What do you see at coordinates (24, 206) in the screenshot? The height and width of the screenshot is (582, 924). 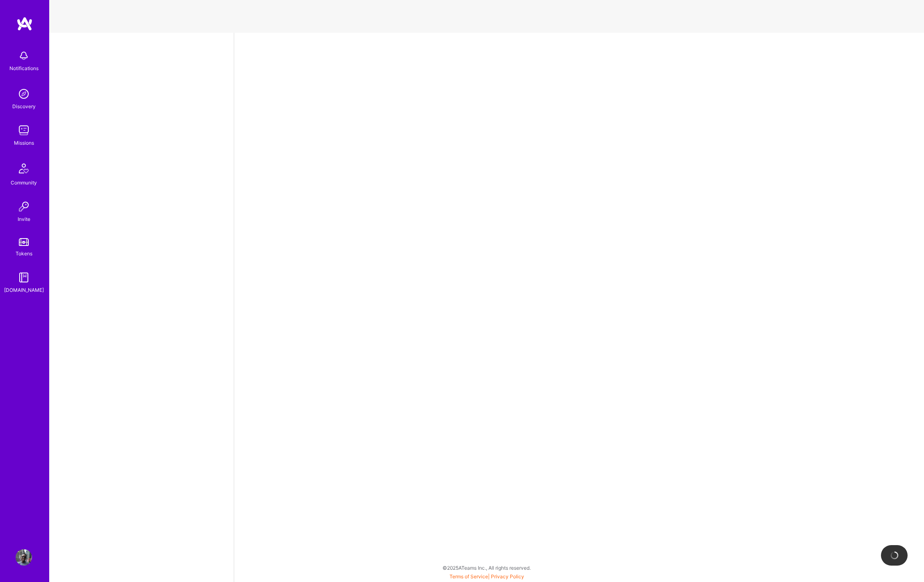 I see `img: Invite` at bounding box center [24, 206].